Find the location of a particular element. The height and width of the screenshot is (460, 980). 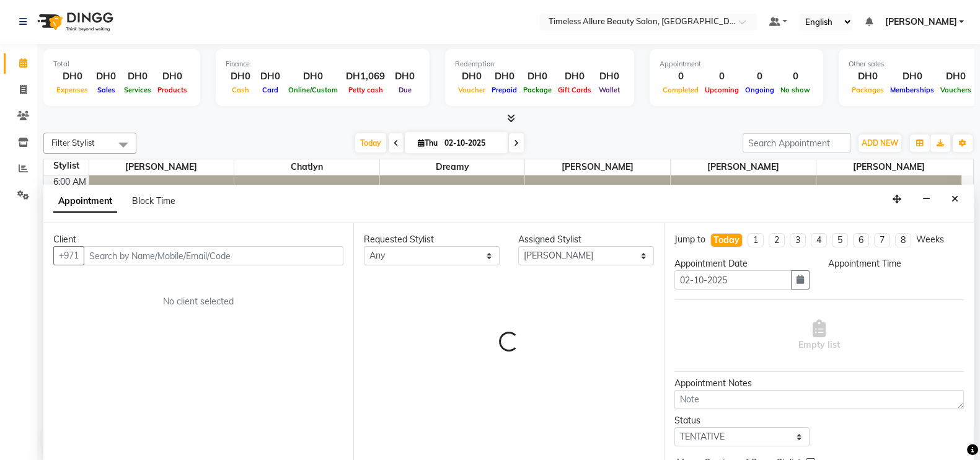

input: 2025-10-02 is located at coordinates (472, 143).